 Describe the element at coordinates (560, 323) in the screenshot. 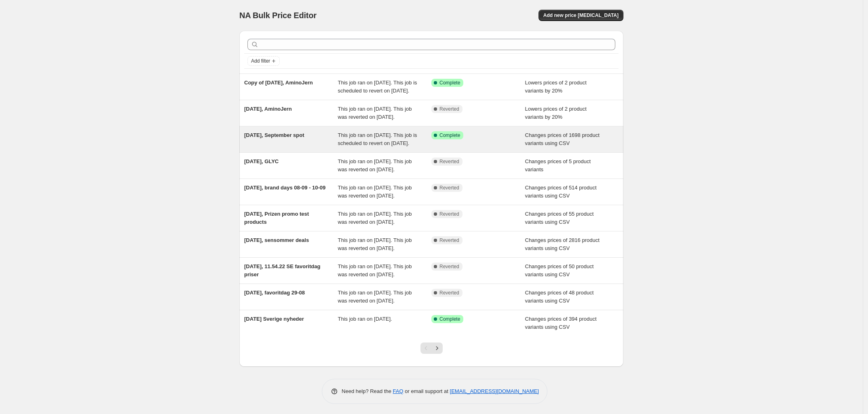

I see `span: Changes prices of 394 product variants using CSV` at that location.